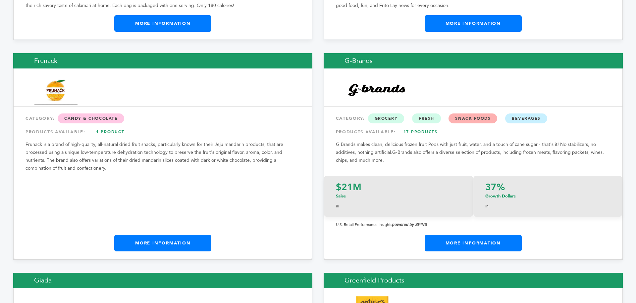 The image size is (636, 303). What do you see at coordinates (163, 157) in the screenshot?
I see `p: Frunack is a brand of high-quality, all-natural dried fruit snacks, particularly known for their ...` at bounding box center [163, 157].